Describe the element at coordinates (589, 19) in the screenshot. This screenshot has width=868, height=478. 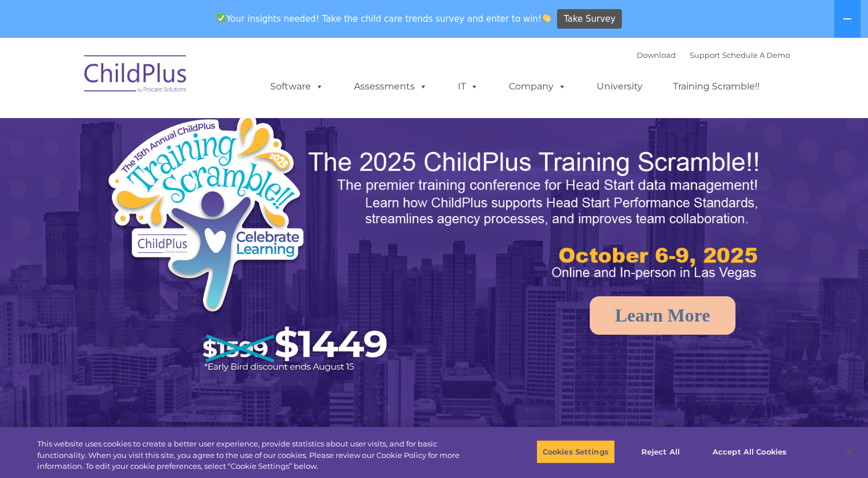
I see `a: Take Survey` at that location.